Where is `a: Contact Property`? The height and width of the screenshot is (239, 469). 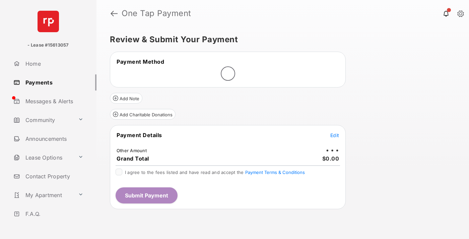 a: Contact Property is located at coordinates (54, 176).